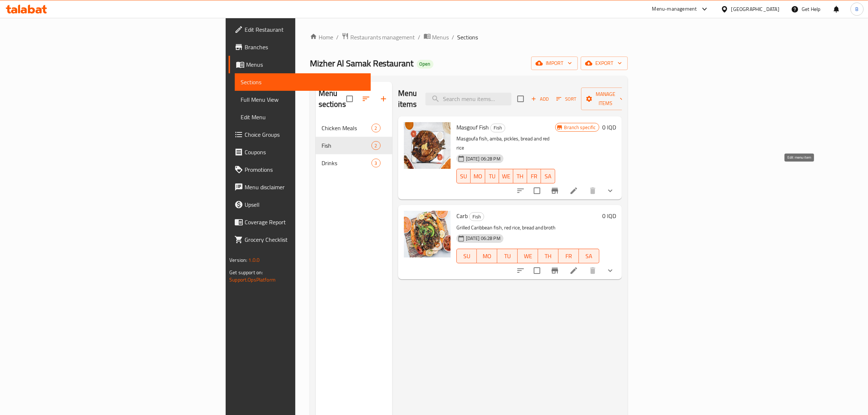 This screenshot has height=415, width=868. What do you see at coordinates (305, 205) in the screenshot?
I see `span: Upsell` at bounding box center [305, 205].